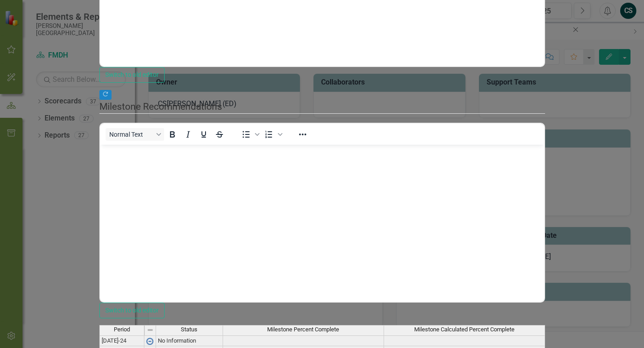 The width and height of the screenshot is (644, 348). What do you see at coordinates (220, 135) in the screenshot?
I see `button: Strikethrough` at bounding box center [220, 135].